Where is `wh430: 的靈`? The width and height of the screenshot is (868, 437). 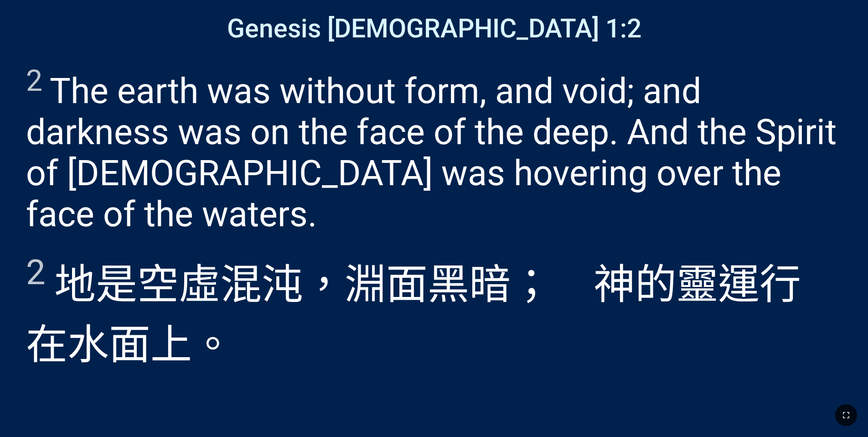
wh430: 的靈 is located at coordinates (414, 315).